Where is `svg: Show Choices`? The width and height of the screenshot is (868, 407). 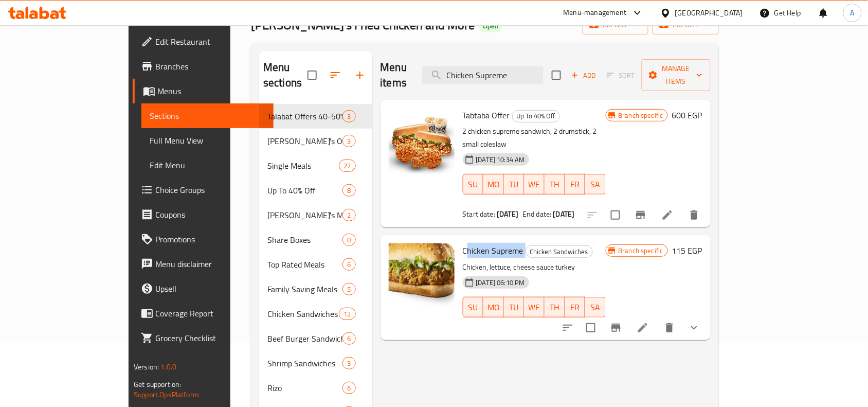 svg: Show Choices is located at coordinates (694, 328).